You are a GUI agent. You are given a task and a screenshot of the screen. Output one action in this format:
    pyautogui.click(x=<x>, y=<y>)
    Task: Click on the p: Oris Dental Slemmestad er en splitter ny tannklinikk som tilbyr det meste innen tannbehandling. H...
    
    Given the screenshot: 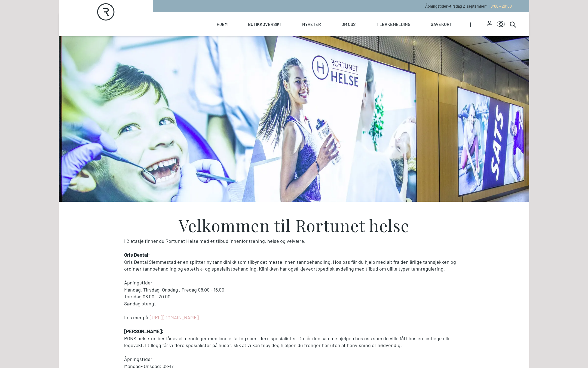 What is the action you would take?
    pyautogui.click(x=294, y=265)
    